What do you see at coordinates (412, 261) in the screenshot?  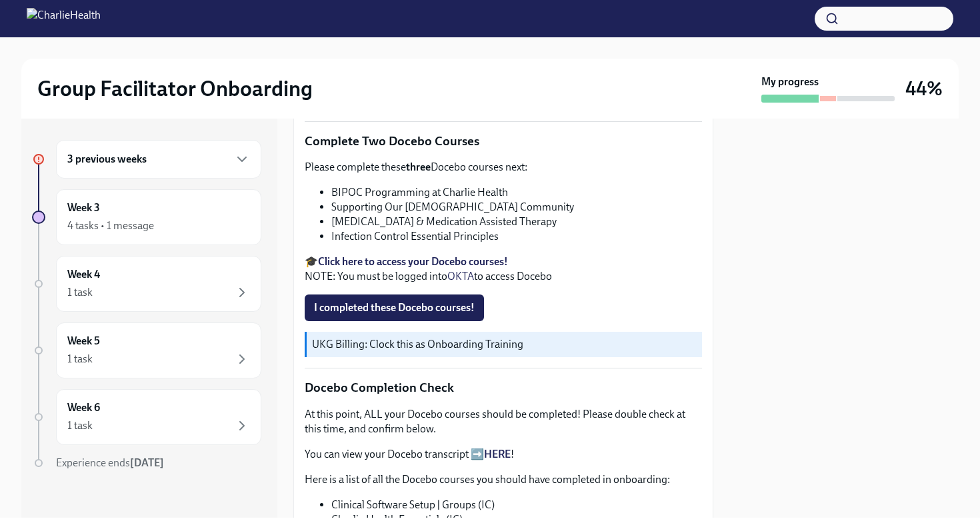 I see `strong: Click here to access your Docebo courses!` at bounding box center [412, 261].